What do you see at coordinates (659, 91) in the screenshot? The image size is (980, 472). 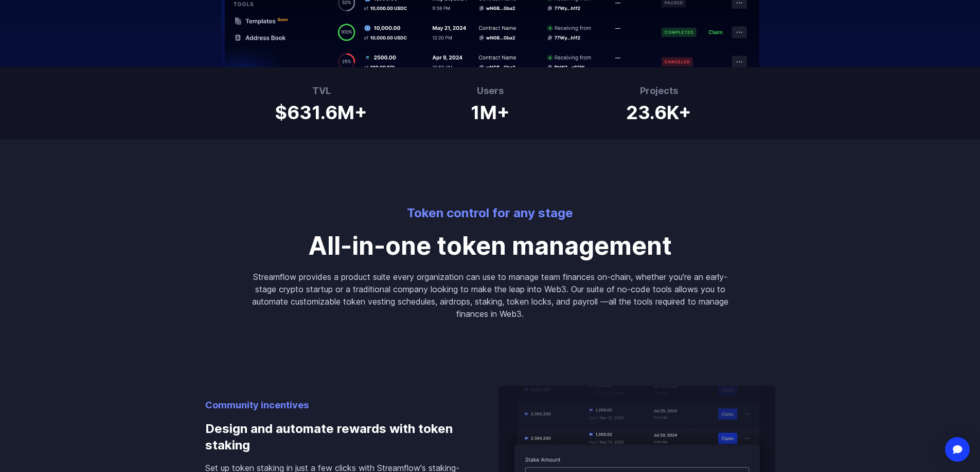 I see `h3: Projects` at bounding box center [659, 91].